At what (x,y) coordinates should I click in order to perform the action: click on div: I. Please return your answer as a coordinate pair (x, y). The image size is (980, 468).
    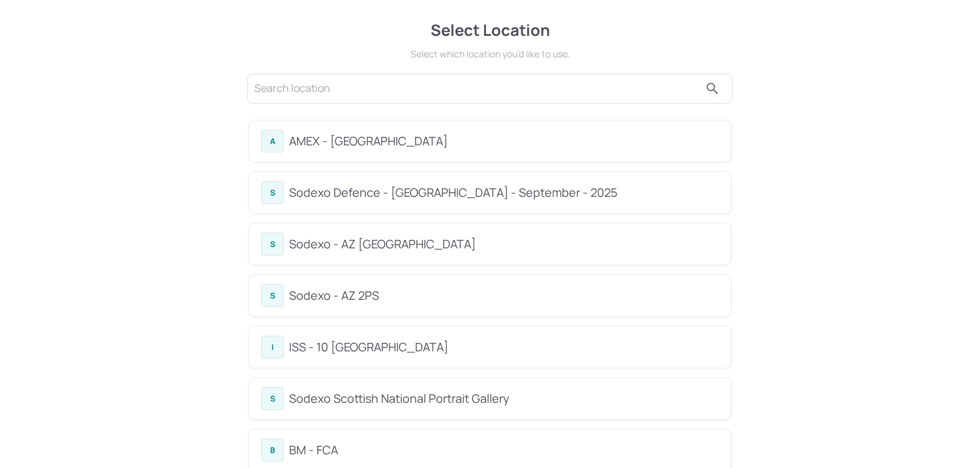
    Looking at the image, I should click on (272, 347).